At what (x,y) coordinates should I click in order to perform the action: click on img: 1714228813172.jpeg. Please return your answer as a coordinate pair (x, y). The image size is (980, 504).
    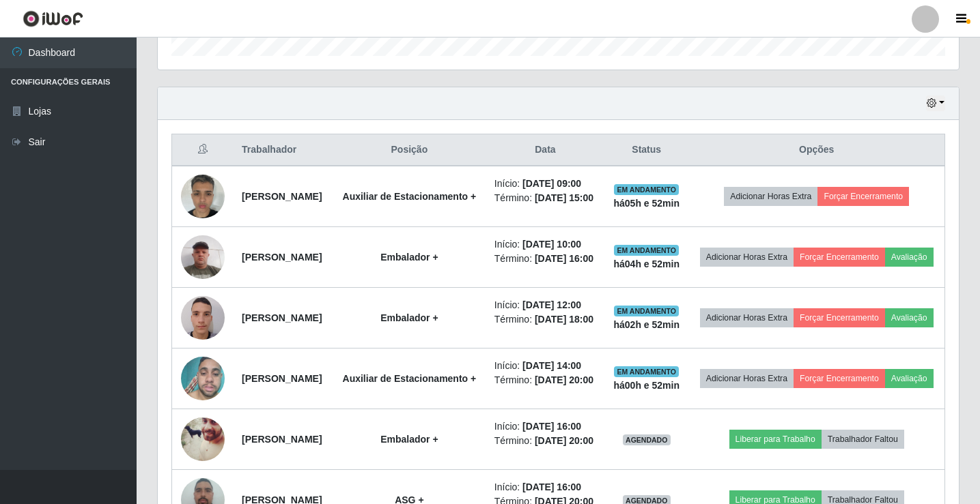
    Looking at the image, I should click on (203, 317).